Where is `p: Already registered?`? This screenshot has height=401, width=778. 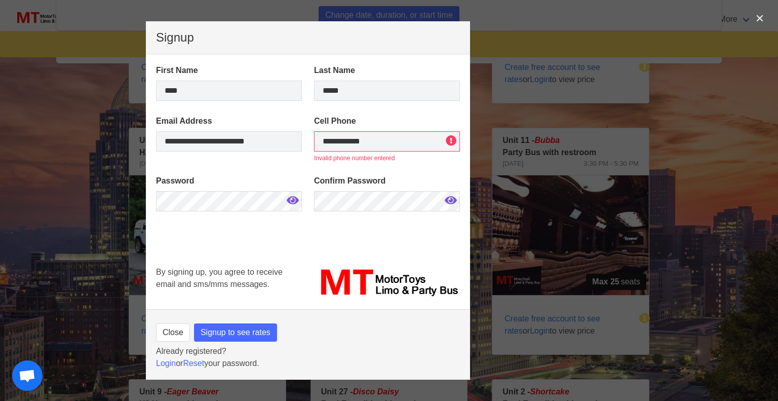
p: Already registered? is located at coordinates (308, 351).